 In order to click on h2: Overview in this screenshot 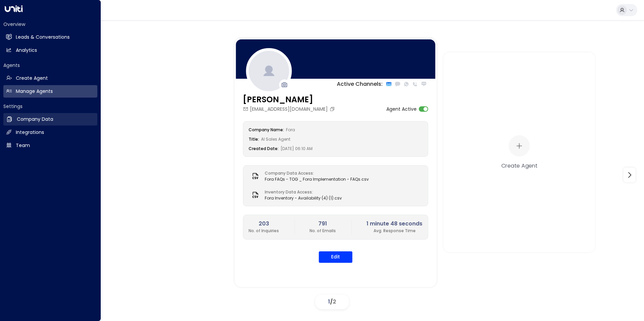, I will do `click(50, 24)`.